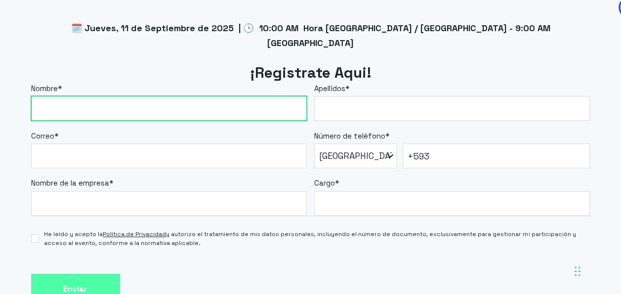  I want to click on span: Nombre, so click(44, 88).